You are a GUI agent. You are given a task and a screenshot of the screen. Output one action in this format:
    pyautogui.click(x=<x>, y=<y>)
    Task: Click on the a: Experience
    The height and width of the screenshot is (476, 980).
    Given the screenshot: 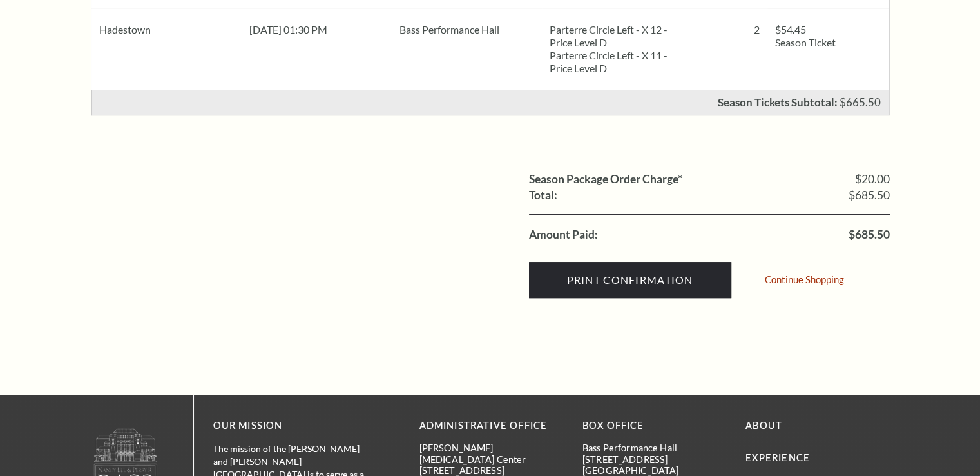 What is the action you would take?
    pyautogui.click(x=777, y=457)
    